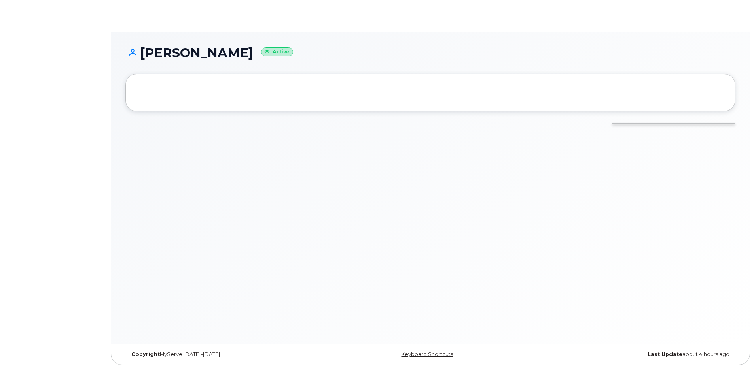  Describe the element at coordinates (427, 354) in the screenshot. I see `a: Keyboard Shortcuts` at that location.